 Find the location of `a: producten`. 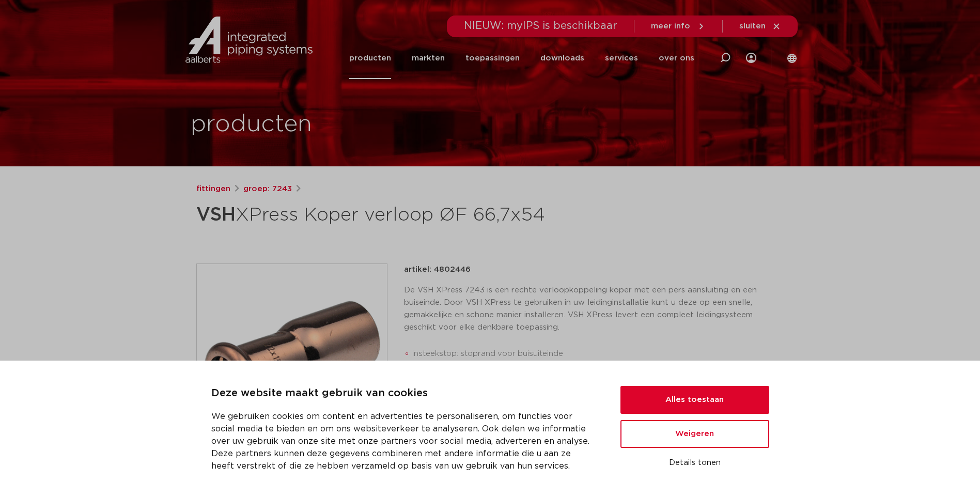

a: producten is located at coordinates (370, 58).